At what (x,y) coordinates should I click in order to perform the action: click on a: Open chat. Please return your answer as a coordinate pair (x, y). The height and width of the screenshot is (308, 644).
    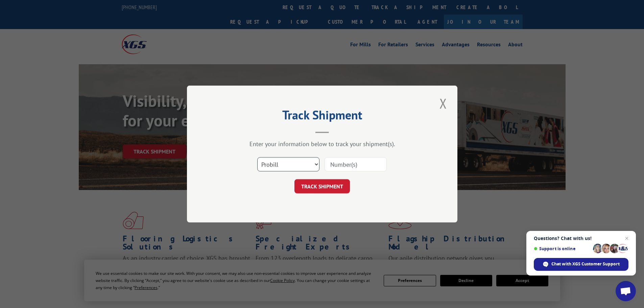
    Looking at the image, I should click on (626, 291).